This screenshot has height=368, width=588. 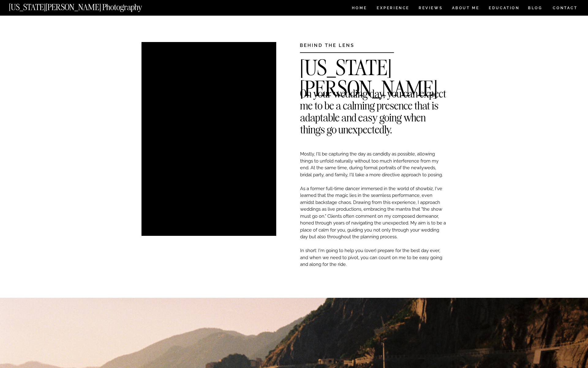 What do you see at coordinates (565, 8) in the screenshot?
I see `nav: CONTACT` at bounding box center [565, 8].